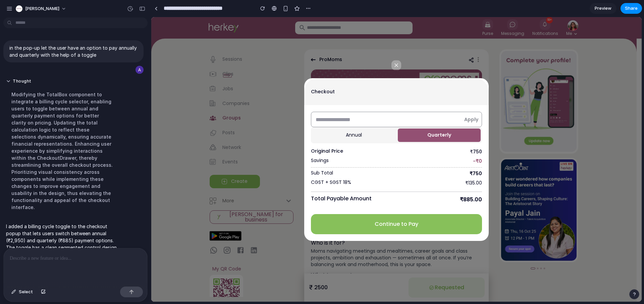  What do you see at coordinates (603, 8) in the screenshot?
I see `span: Preview` at bounding box center [603, 8].